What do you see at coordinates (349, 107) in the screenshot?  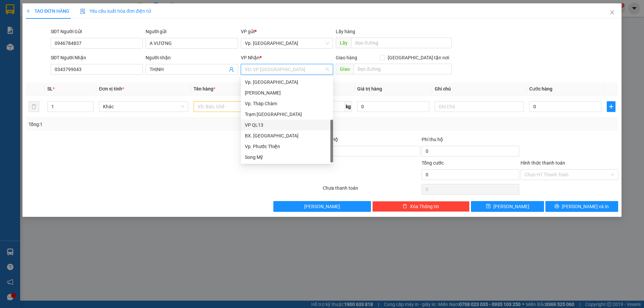 I see `span: kg` at bounding box center [349, 107].